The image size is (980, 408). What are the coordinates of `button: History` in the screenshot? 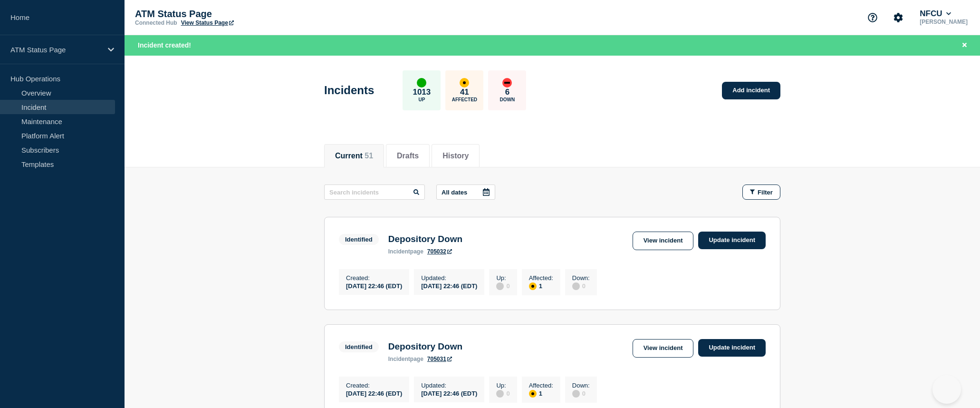 It's located at (455, 156).